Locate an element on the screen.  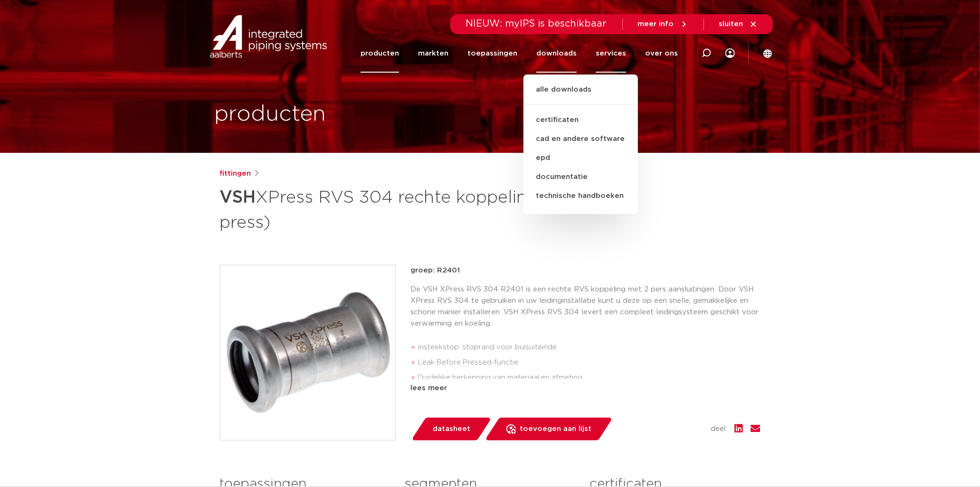
nav: Menu is located at coordinates (519, 53).